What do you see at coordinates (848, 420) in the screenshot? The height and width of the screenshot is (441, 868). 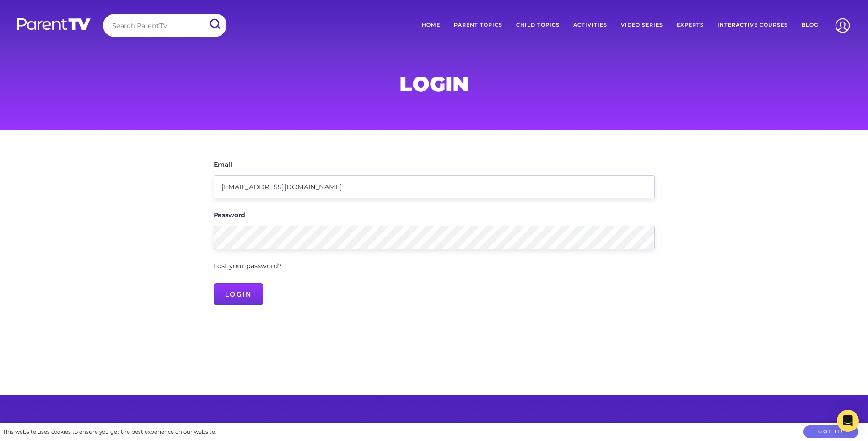 I see `div: Open Intercom Messenger` at bounding box center [848, 420].